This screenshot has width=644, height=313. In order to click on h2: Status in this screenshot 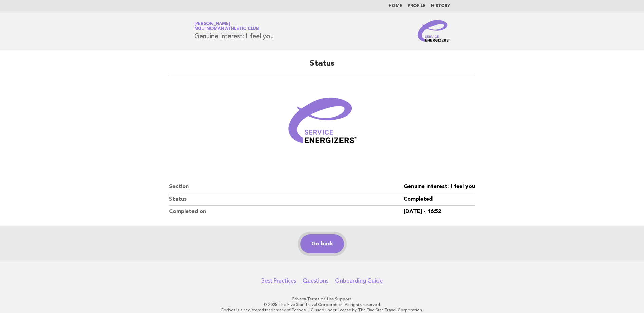, I will do `click(322, 67)`.